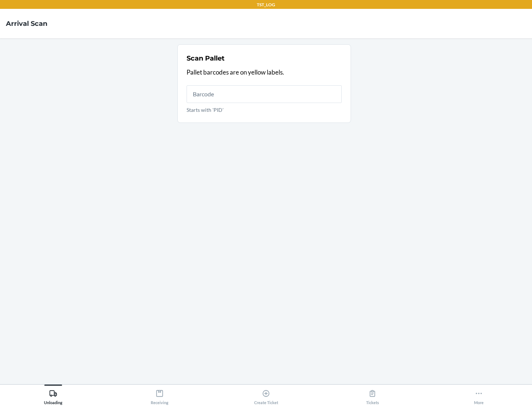 Image resolution: width=532 pixels, height=406 pixels. I want to click on div: Receiving, so click(159, 396).